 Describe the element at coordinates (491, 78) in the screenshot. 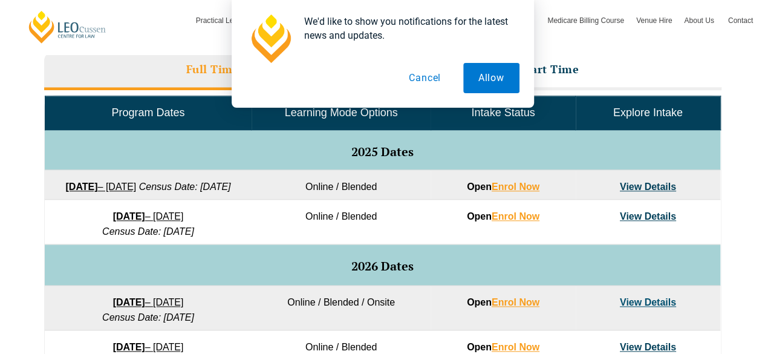

I see `button: Allow` at that location.